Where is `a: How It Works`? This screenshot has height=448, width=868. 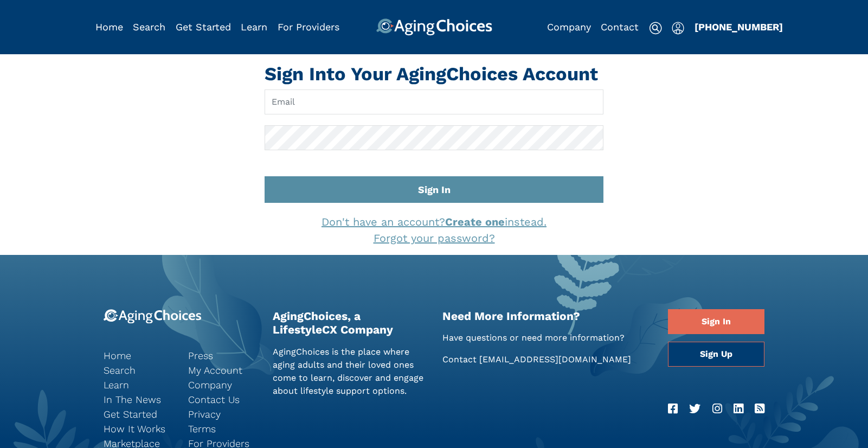
a: How It Works is located at coordinates (138, 428).